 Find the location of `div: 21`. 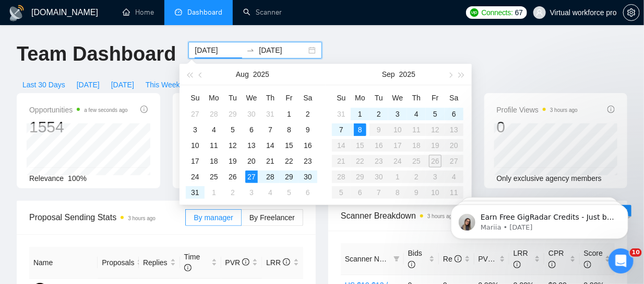

div: 21 is located at coordinates (271, 161).